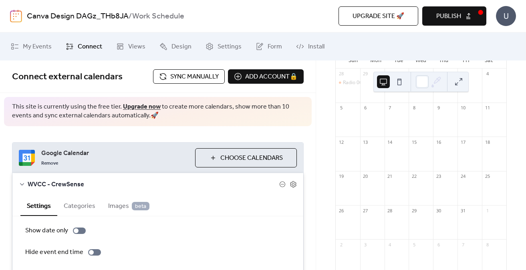 The height and width of the screenshot is (270, 526). What do you see at coordinates (141, 206) in the screenshot?
I see `span: beta` at bounding box center [141, 206].